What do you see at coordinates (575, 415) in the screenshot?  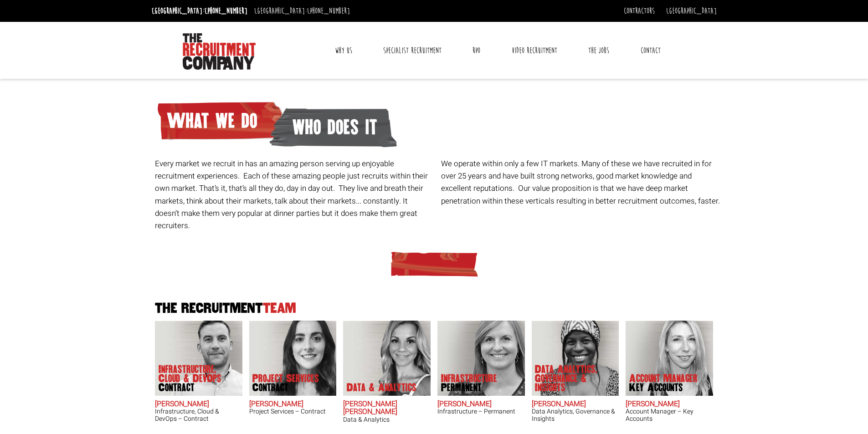 I see `h3: Data Analytics, Governance & Insights` at bounding box center [575, 415].